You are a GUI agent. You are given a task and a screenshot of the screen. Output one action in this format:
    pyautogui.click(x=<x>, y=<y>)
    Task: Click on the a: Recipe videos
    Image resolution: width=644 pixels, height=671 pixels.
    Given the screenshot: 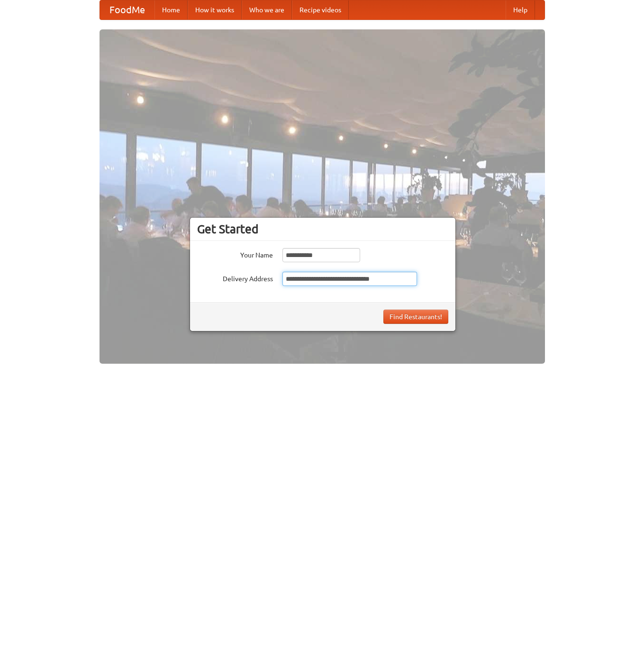 What is the action you would take?
    pyautogui.click(x=321, y=10)
    